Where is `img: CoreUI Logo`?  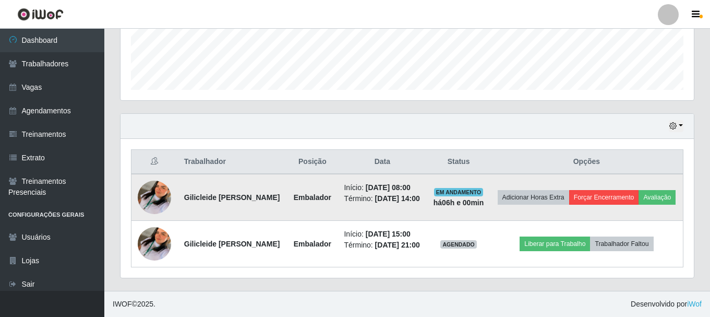
img: CoreUI Logo is located at coordinates (40, 14).